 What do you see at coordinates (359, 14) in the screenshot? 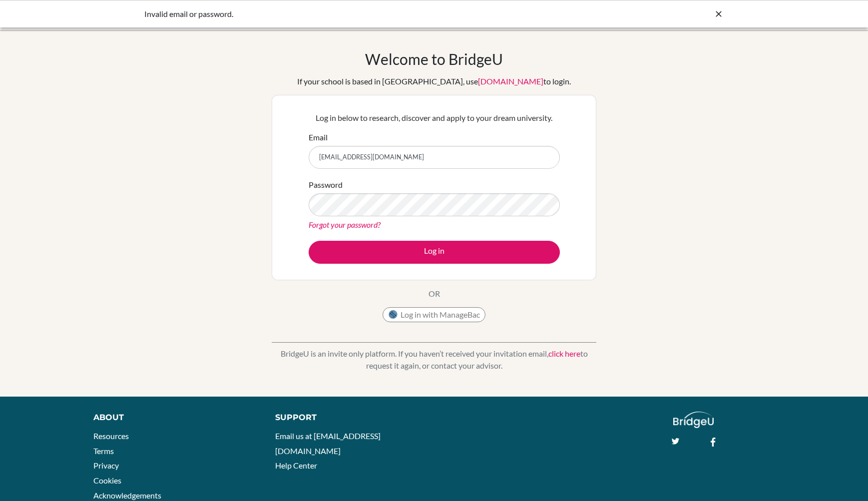
I see `div: Invalid email or password.` at bounding box center [359, 14].